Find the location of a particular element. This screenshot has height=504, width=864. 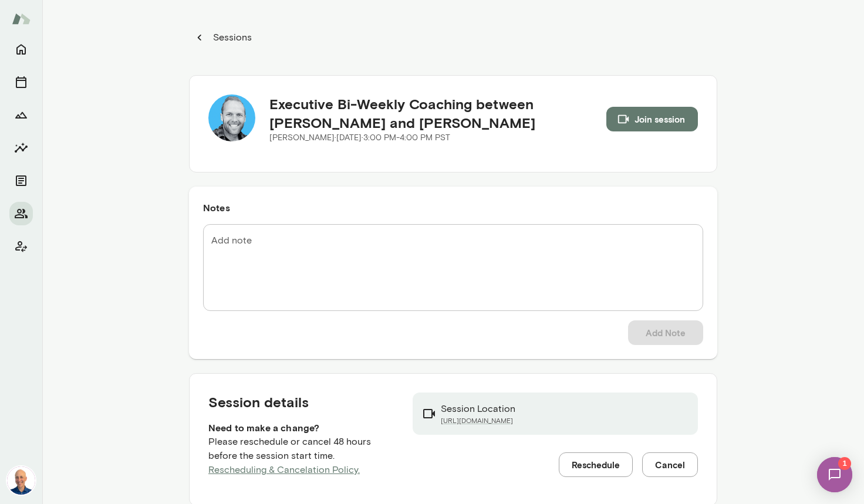

p: Please reschedule or cancel 48 hours before the session start time. is located at coordinates (301, 456).